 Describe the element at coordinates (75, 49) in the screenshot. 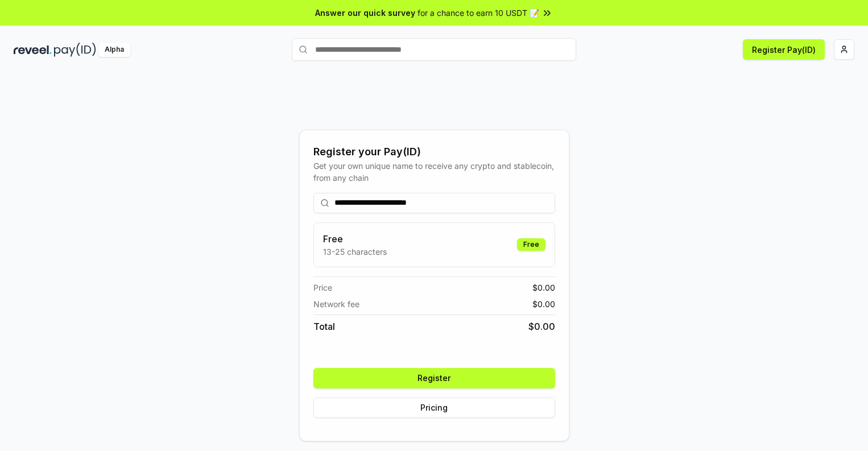

I see `img: pay_id` at that location.